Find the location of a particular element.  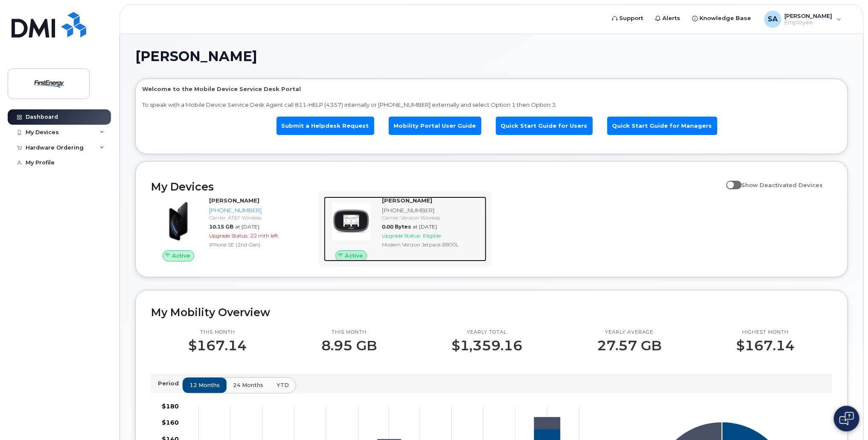

tspan: $180 is located at coordinates (170, 406).